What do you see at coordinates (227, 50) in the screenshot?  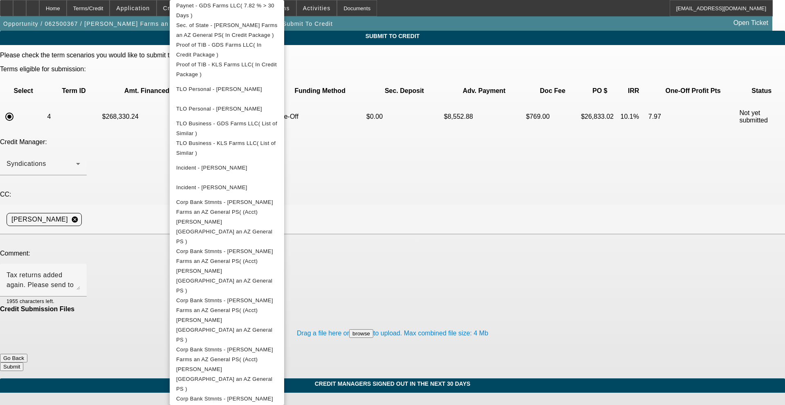 I see `button: Proof of TIB - GDS Farms LLC( In Credit Package )` at bounding box center [227, 50].